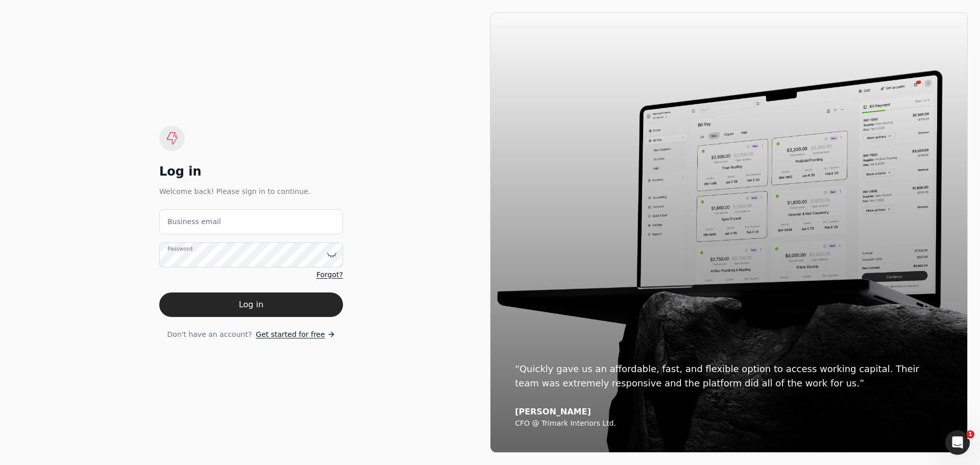 The height and width of the screenshot is (465, 980). I want to click on button: Log in, so click(251, 304).